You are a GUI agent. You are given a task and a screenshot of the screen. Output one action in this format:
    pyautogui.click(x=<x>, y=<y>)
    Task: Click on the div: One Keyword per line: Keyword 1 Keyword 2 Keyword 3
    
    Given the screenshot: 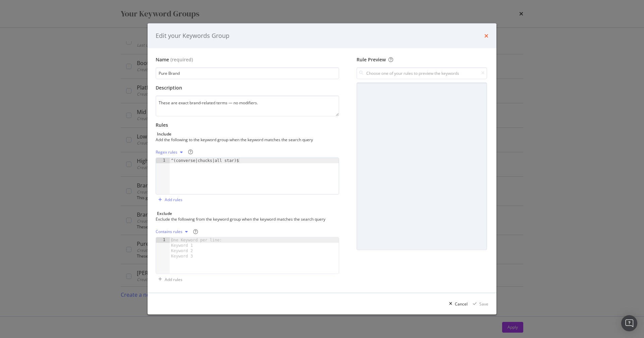 What is the action you would take?
    pyautogui.click(x=198, y=248)
    